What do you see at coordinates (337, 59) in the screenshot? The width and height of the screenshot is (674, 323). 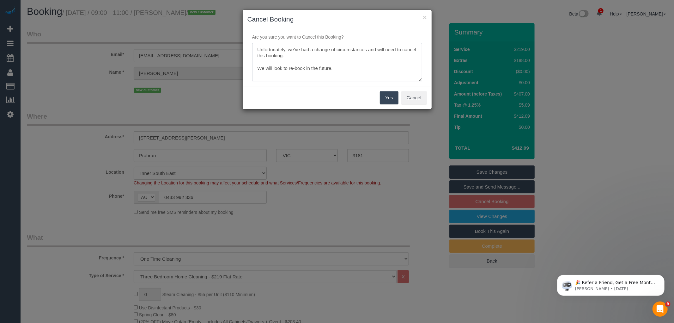 I see `sui-modal: Cancel Booking` at bounding box center [337, 59].